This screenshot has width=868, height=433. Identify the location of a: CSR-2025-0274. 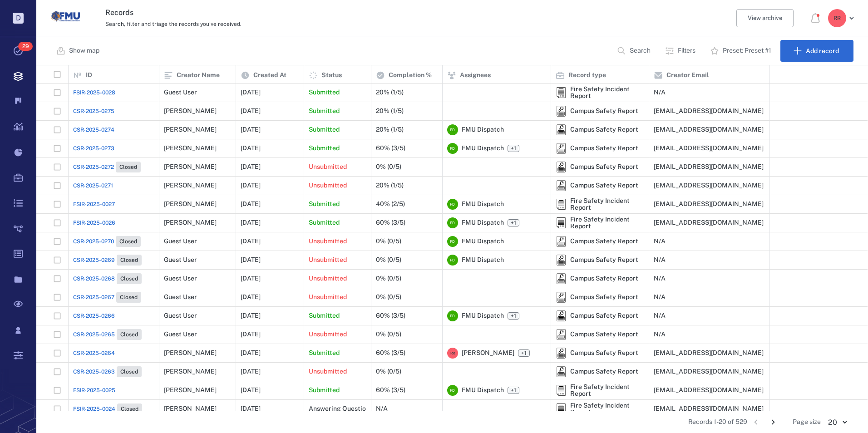
(93, 130).